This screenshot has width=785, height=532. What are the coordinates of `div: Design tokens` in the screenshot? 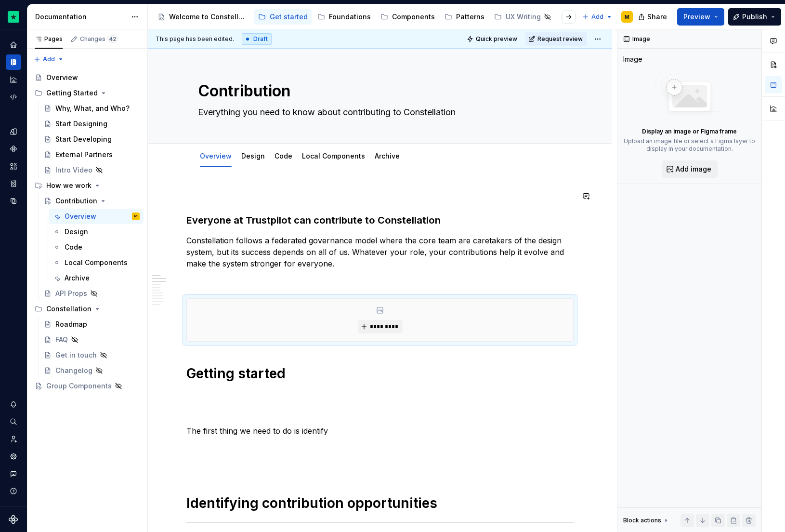 It's located at (13, 131).